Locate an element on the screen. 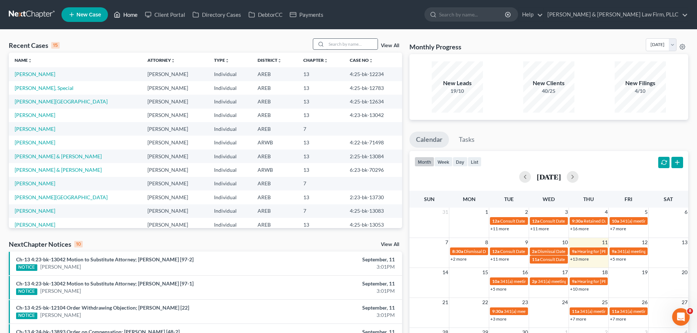 This screenshot has height=333, width=697. a: Client Portal is located at coordinates (165, 15).